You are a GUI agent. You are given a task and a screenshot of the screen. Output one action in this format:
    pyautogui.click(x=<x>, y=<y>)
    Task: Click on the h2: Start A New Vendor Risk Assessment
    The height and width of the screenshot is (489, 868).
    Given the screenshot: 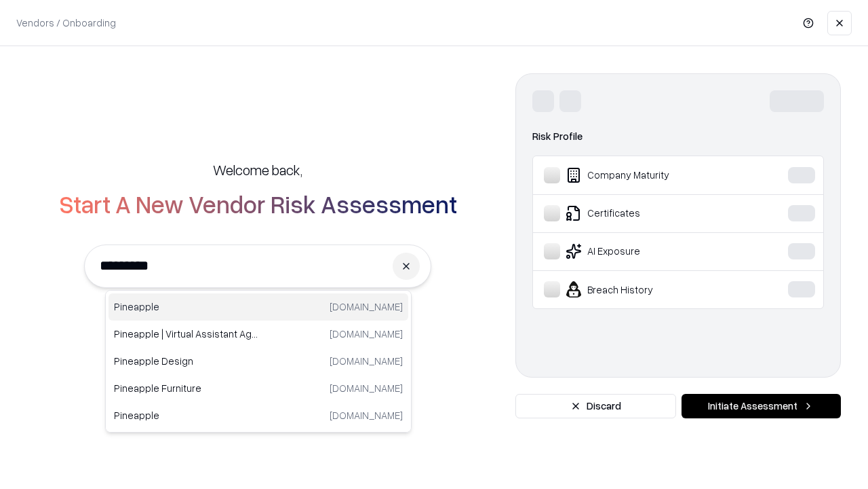 What is the action you would take?
    pyautogui.click(x=258, y=203)
    